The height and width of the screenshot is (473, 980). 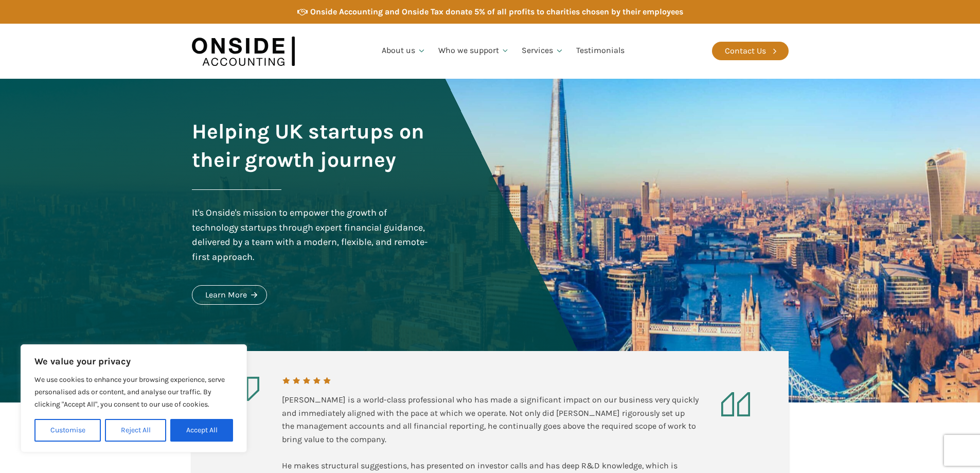 I want to click on div: Learn More, so click(x=226, y=295).